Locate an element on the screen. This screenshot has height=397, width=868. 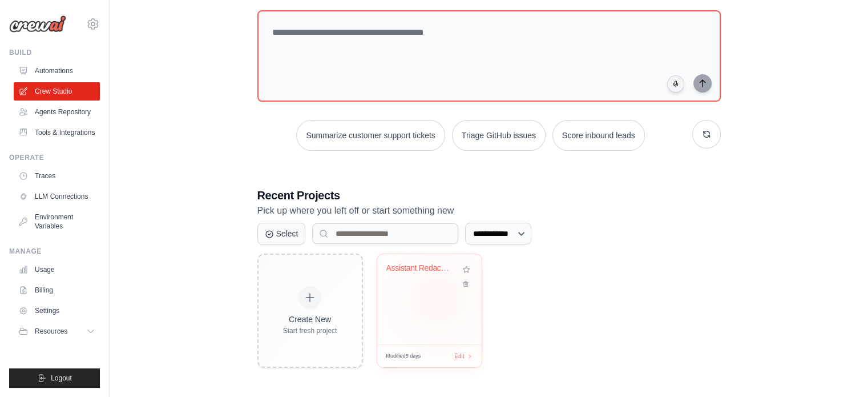
div: Assistant Redaction Fiches Produit Automatise is located at coordinates (421, 268).